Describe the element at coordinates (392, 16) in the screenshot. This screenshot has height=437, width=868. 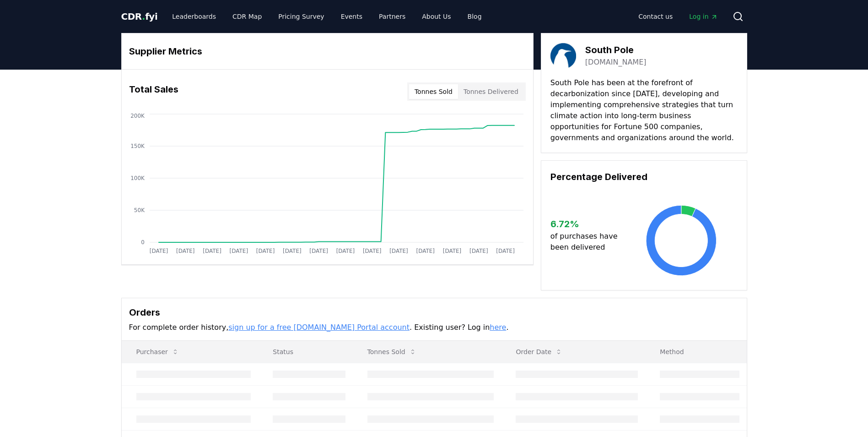
I see `a: Partners` at that location.